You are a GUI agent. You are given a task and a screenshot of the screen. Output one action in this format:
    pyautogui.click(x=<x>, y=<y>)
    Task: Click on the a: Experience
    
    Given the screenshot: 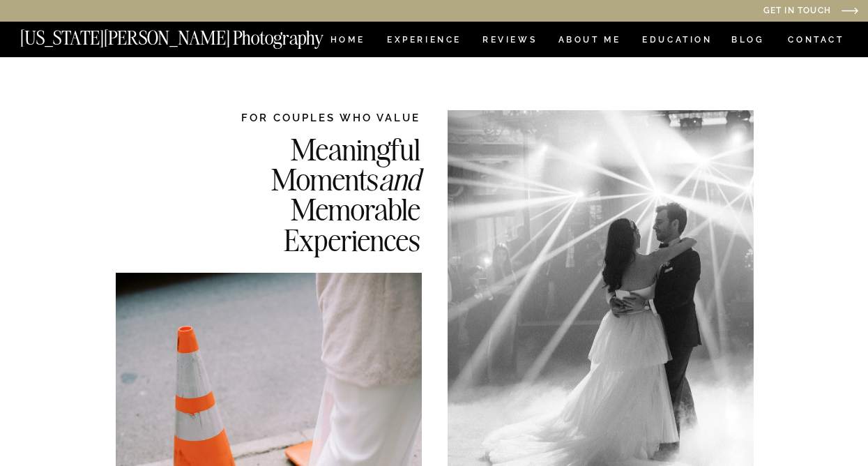 What is the action you would take?
    pyautogui.click(x=423, y=41)
    